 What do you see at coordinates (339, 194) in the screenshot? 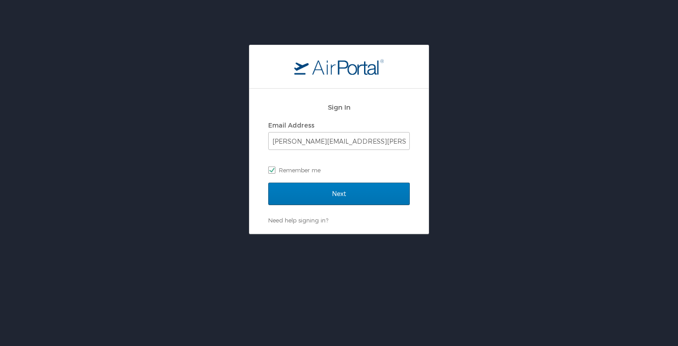
I see `input: Next` at bounding box center [339, 194].